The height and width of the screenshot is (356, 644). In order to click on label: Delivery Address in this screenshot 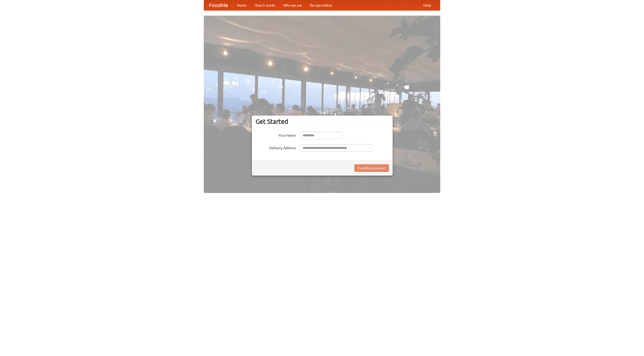, I will do `click(275, 147)`.